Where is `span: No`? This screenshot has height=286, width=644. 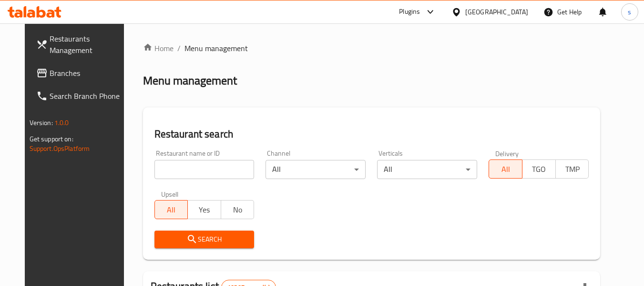
span: No is located at coordinates (238, 209).